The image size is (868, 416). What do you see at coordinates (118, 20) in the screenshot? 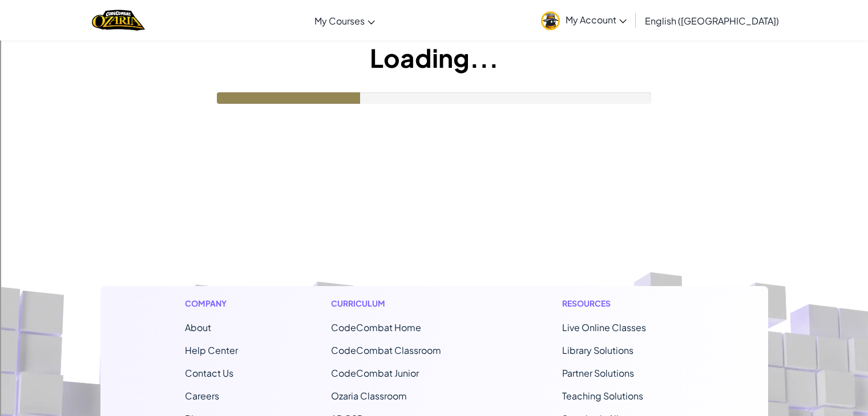
I see `a: Ozaria by CodeCombat logo` at bounding box center [118, 20].